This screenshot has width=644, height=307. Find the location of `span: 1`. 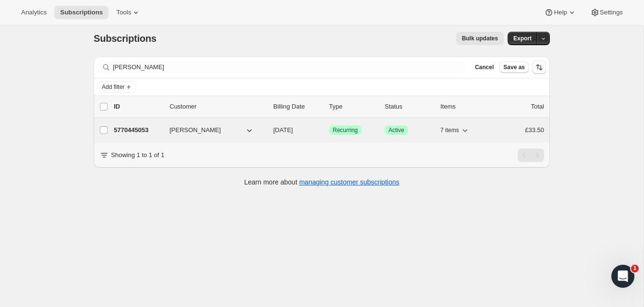

span: 1 is located at coordinates (634, 269).